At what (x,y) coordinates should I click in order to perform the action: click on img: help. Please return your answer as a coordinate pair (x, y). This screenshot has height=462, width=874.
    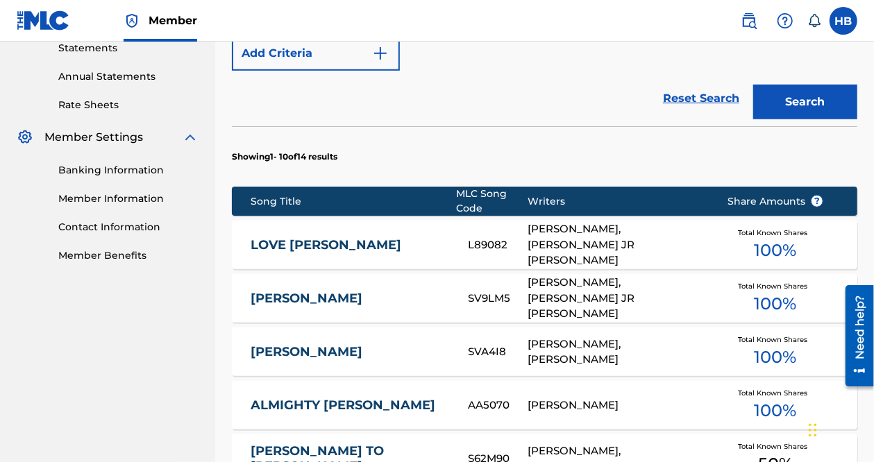
    Looking at the image, I should click on (785, 21).